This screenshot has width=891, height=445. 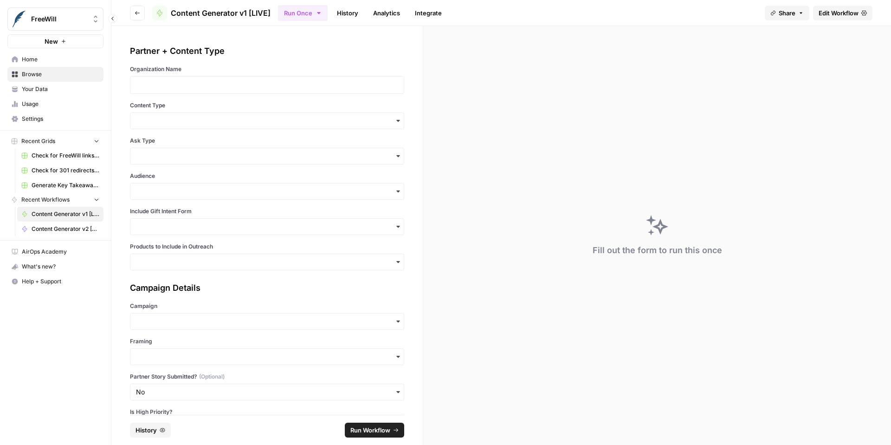 I want to click on label: Framing, so click(x=267, y=341).